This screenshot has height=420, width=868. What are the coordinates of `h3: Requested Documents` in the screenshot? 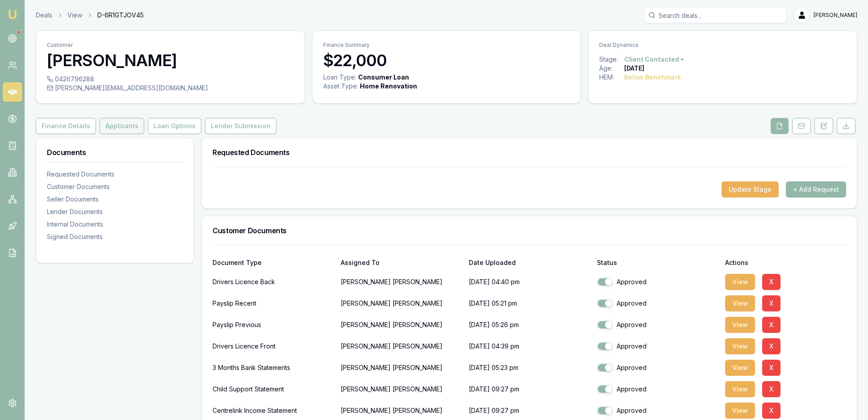 It's located at (529, 152).